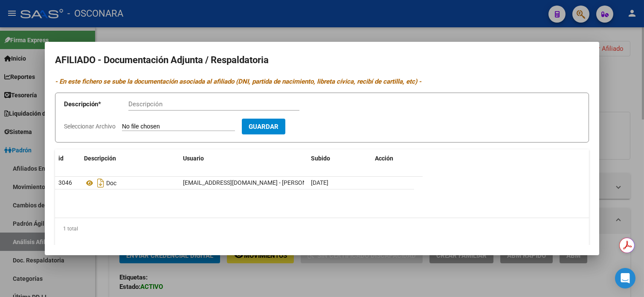 The width and height of the screenshot is (644, 297). I want to click on span: Usuario, so click(193, 159).